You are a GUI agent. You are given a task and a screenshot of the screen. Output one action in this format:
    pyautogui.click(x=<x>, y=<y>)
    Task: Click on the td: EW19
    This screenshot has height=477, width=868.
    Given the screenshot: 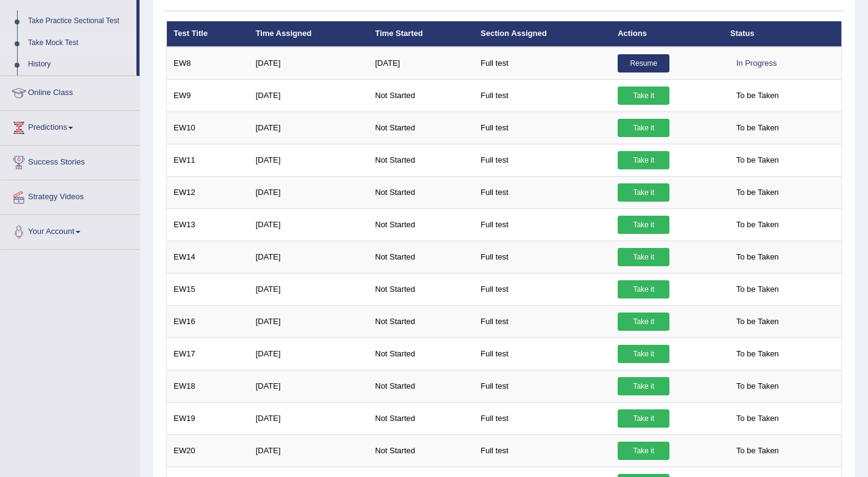 What is the action you would take?
    pyautogui.click(x=208, y=418)
    